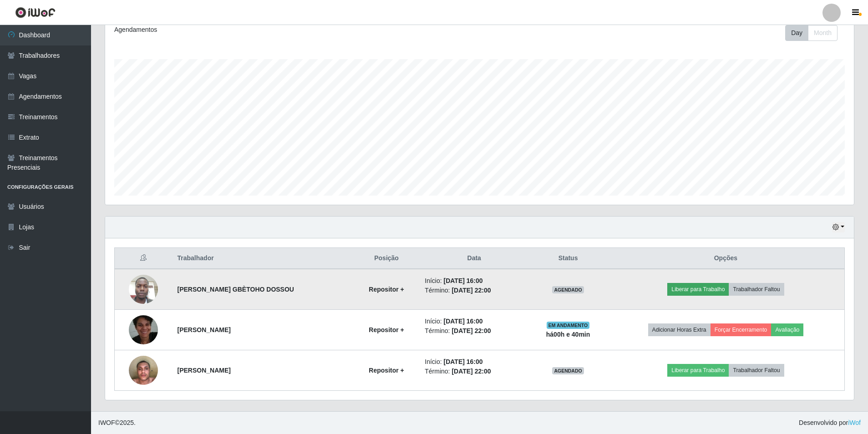  I want to click on button: Avaliação, so click(787, 330).